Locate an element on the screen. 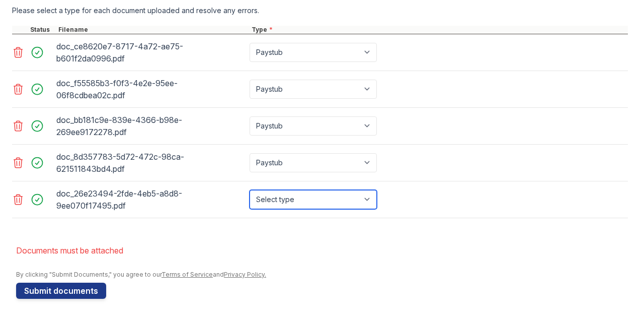 This screenshot has height=319, width=644. div: doc_8d357783-5d72-472c-98ca-621511843bd4.pdf is located at coordinates (151, 162).